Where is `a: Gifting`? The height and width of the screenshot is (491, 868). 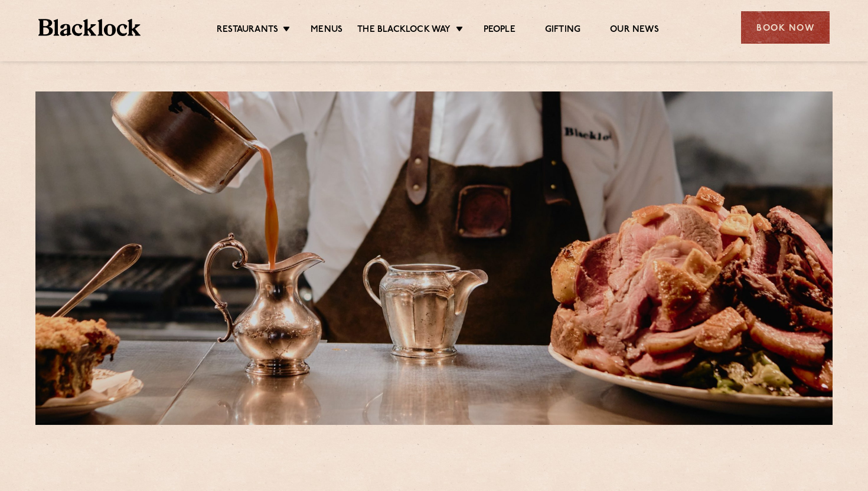
a: Gifting is located at coordinates (562, 31).